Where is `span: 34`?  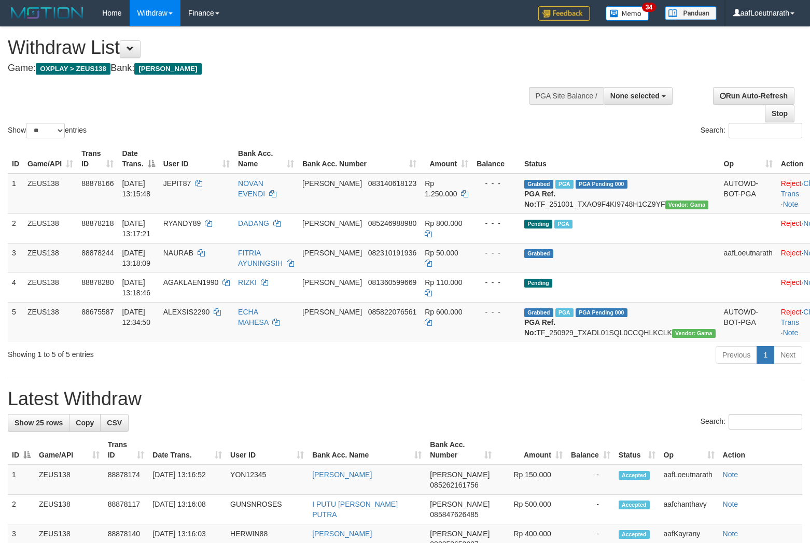
span: 34 is located at coordinates (649, 7).